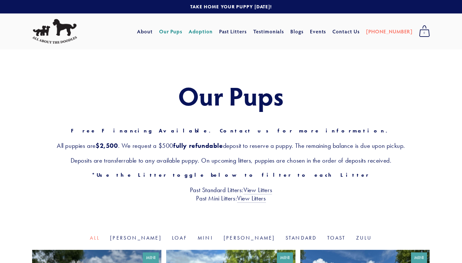 The width and height of the screenshot is (462, 263). I want to click on a: Toast, so click(336, 238).